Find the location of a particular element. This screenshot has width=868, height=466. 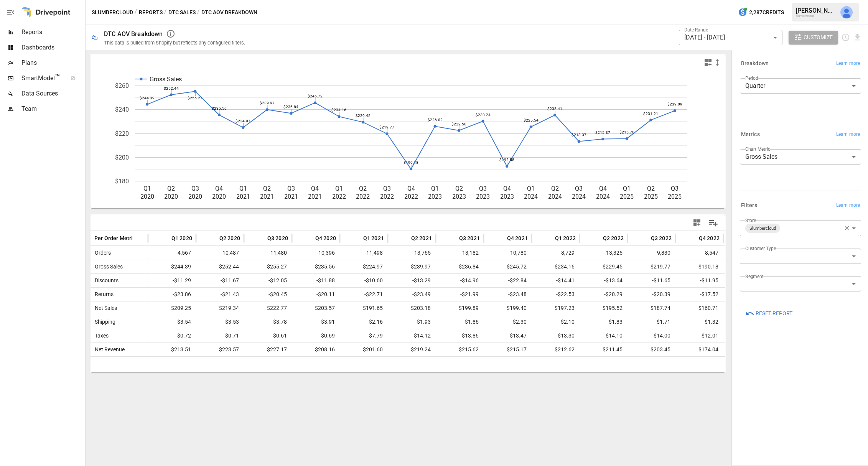

span: Discounts is located at coordinates (105, 280).